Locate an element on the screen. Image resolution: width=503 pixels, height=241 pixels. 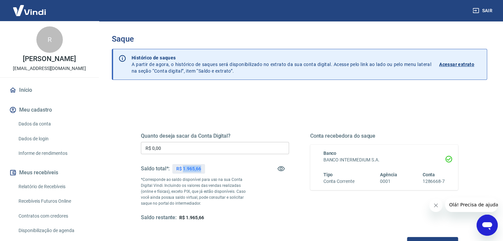
h6: 1286668-7 is located at coordinates (433, 181).